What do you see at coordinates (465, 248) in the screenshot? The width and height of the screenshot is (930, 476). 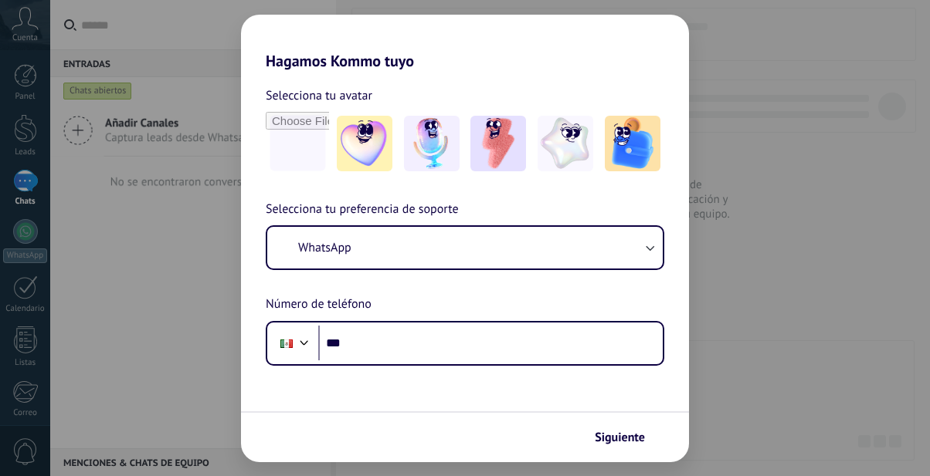 I see `button: WhatsApp` at bounding box center [465, 248].